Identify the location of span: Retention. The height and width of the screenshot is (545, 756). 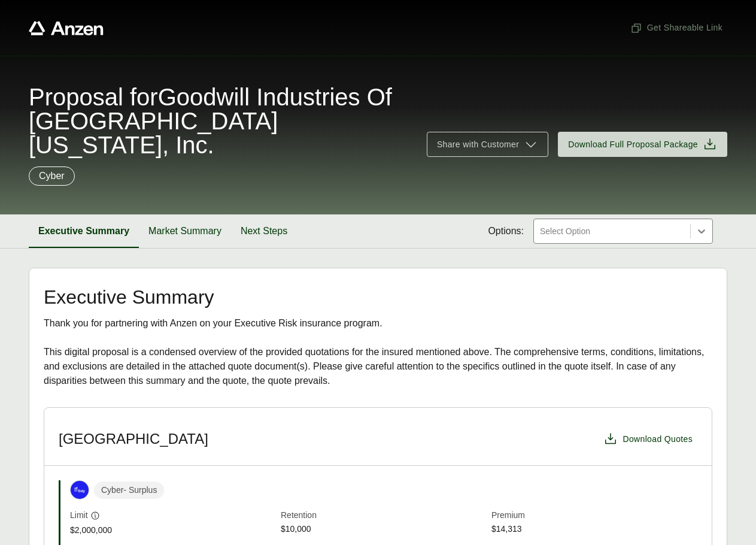
(384, 515).